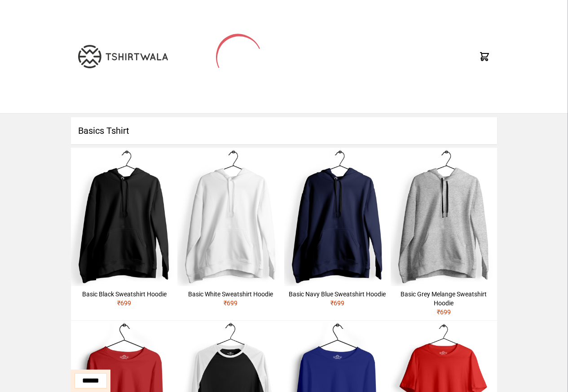 The width and height of the screenshot is (568, 392). What do you see at coordinates (124, 217) in the screenshot?
I see `img: hoodie-male-black-1.jpg` at bounding box center [124, 217].